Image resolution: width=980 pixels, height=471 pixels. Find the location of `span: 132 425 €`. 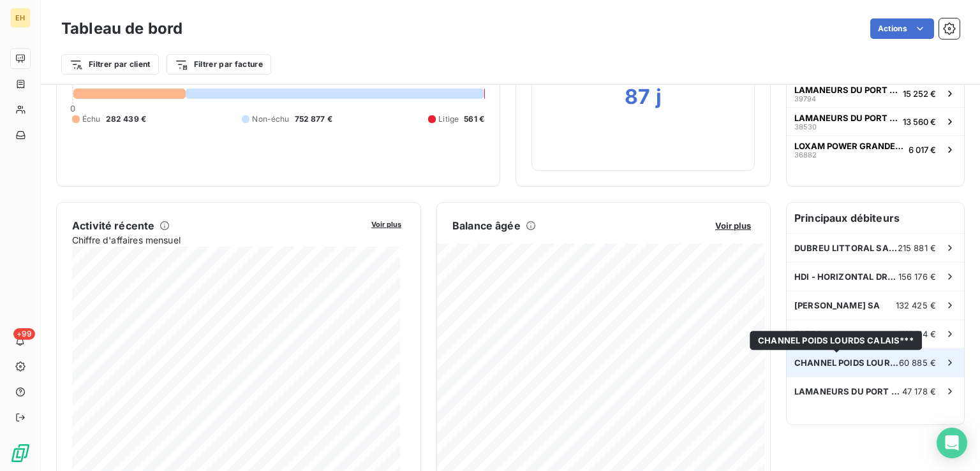

span: 132 425 € is located at coordinates (916, 305).